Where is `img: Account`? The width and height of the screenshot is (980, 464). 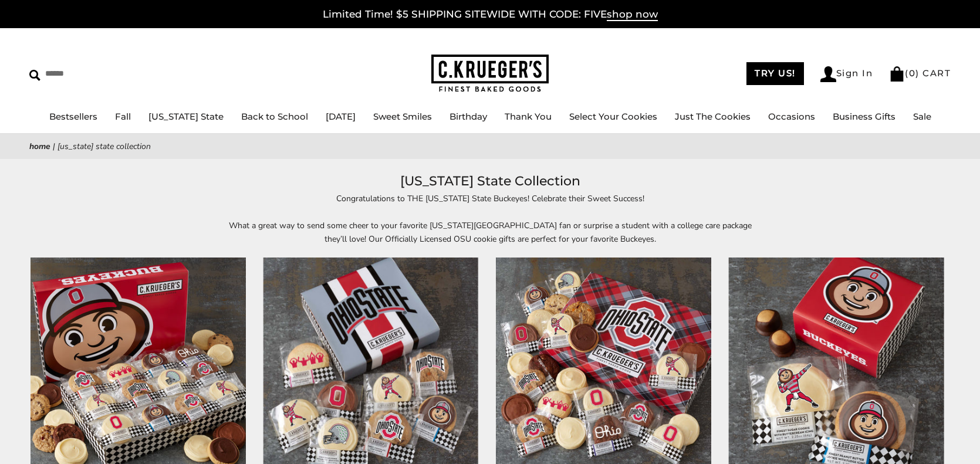 img: Account is located at coordinates (828, 74).